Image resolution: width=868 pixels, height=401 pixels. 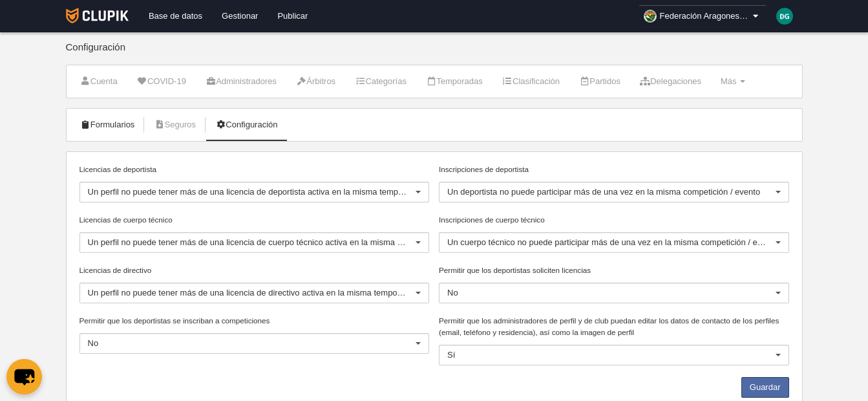 What do you see at coordinates (254, 192) in the screenshot?
I see `span: Un perfil no puede tener más de una licencia de deportista activa en la misma temporada` at bounding box center [254, 192].